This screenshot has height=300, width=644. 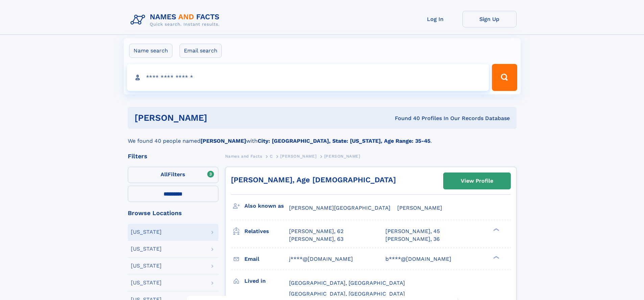 What do you see at coordinates (271, 156) in the screenshot?
I see `a: C` at bounding box center [271, 156].